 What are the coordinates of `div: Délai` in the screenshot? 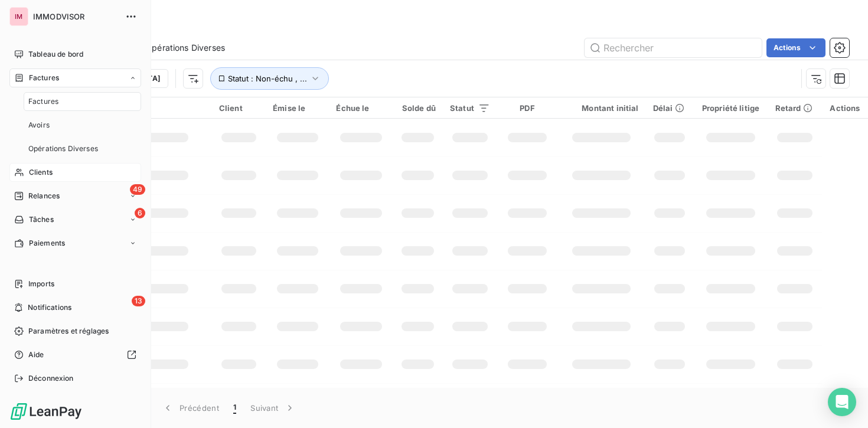 It's located at (670, 108).